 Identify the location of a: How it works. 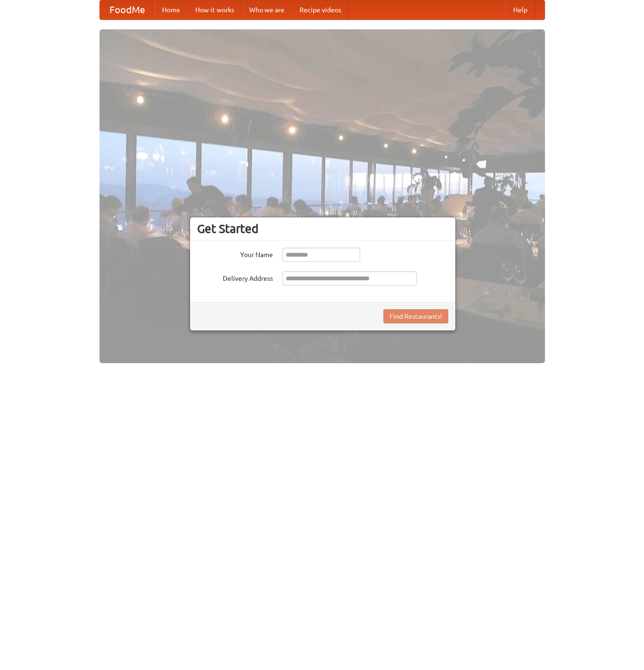
(215, 10).